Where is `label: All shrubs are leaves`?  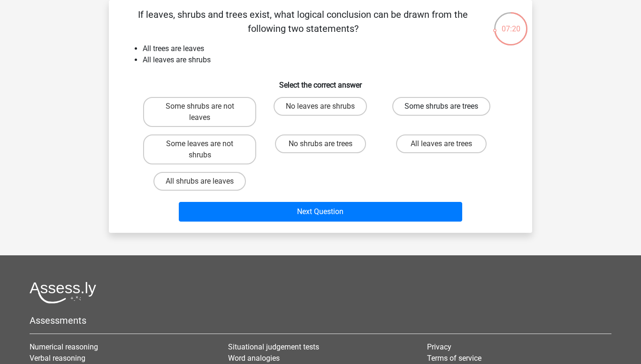
label: All shrubs are leaves is located at coordinates (199, 181).